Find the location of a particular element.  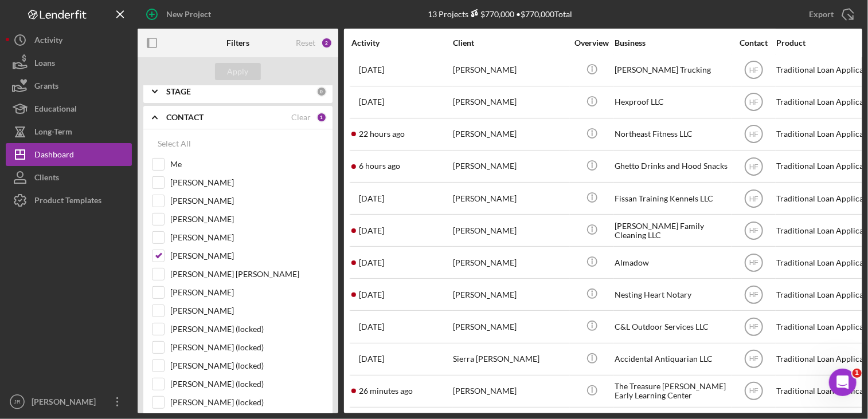

div: Ghetto Drinks and Hood Snacks is located at coordinates (672, 166).